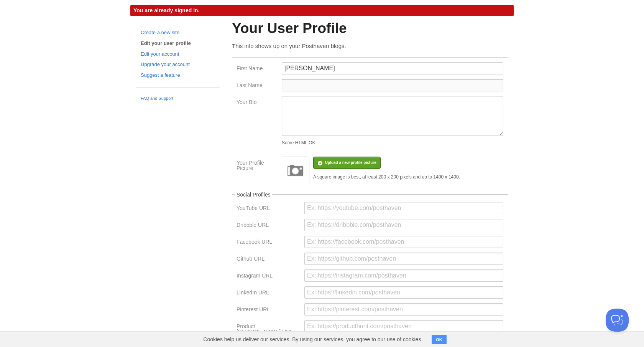 The height and width of the screenshot is (347, 644). Describe the element at coordinates (404, 309) in the screenshot. I see `input: Ex: https://pinterest.com/posthaven` at that location.